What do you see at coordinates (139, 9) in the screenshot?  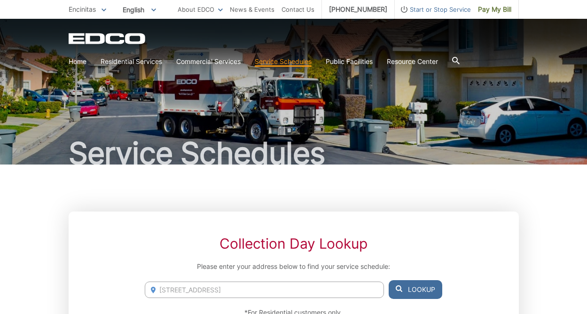 I see `span: English` at bounding box center [139, 9].